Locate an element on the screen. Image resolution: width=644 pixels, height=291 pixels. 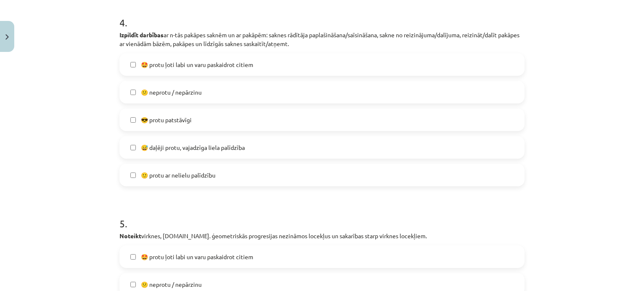
span: 😅 daļēji protu, vajadzīga liela palīdzība is located at coordinates (193, 148).